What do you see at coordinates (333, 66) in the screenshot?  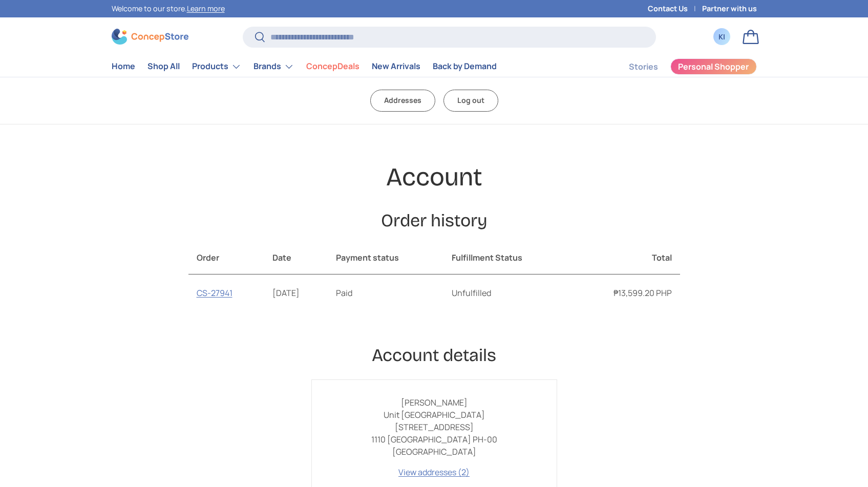 I see `a: ConcepDeals` at bounding box center [333, 66].